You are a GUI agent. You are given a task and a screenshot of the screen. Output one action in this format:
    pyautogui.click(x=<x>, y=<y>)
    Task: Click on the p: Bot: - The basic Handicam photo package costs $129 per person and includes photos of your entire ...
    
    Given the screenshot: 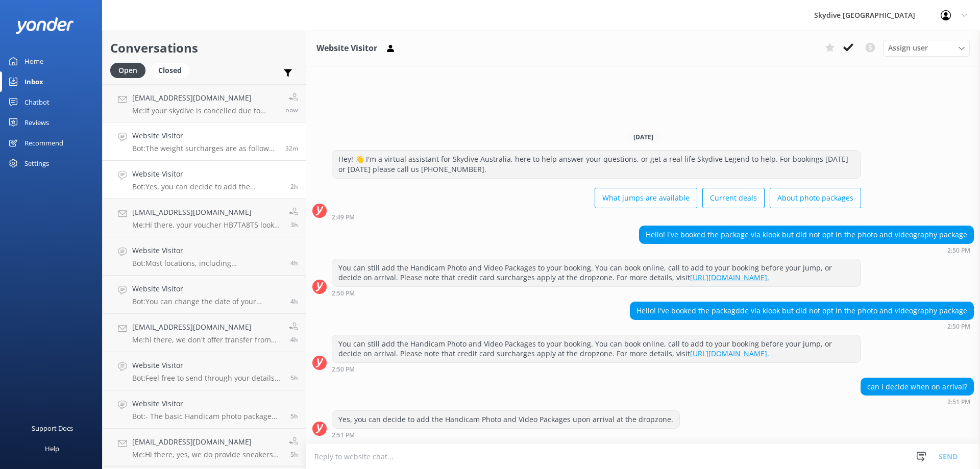 What is the action you would take?
    pyautogui.click(x=208, y=416)
    